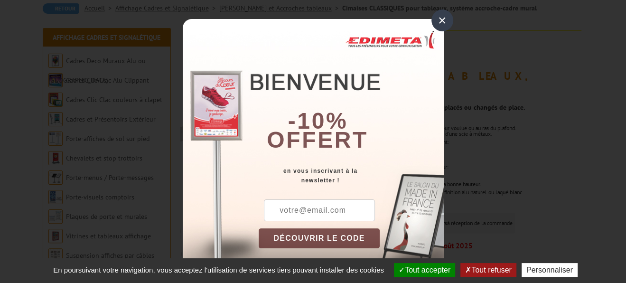  What do you see at coordinates (319, 210) in the screenshot?
I see `input: votre@email.com` at bounding box center [319, 210].